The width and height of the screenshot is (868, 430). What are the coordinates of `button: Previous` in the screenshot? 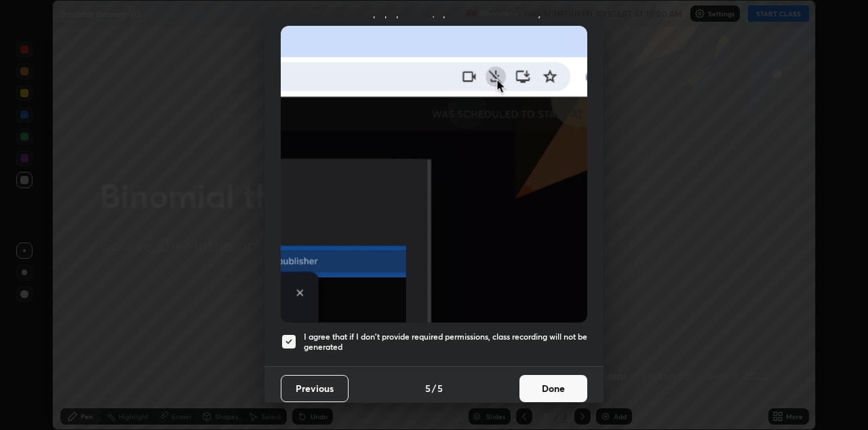 It's located at (314, 388).